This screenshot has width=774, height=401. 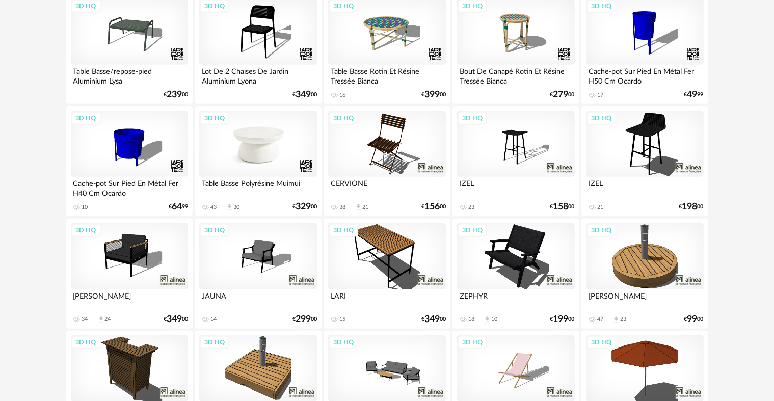 I want to click on div: JAUNA, so click(x=258, y=300).